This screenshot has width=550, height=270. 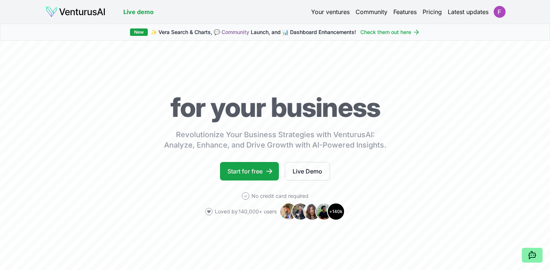 I want to click on span: ✨ Vera Search & Charts, 💬 Launch, and 📊 Dashboard Enhancements!, so click(x=253, y=32).